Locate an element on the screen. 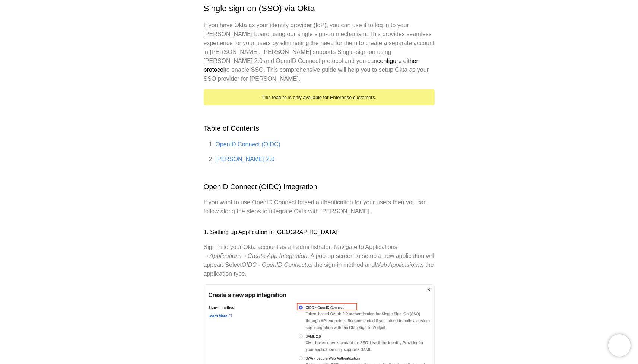 This screenshot has height=364, width=638. h2: OpenID Connect (OIDC) Integration is located at coordinates (319, 187).